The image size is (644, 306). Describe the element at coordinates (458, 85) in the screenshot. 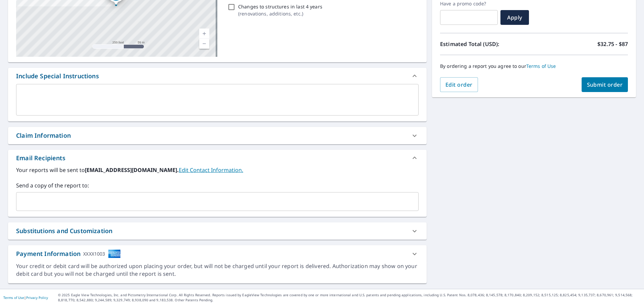

I see `span: Edit order` at that location.